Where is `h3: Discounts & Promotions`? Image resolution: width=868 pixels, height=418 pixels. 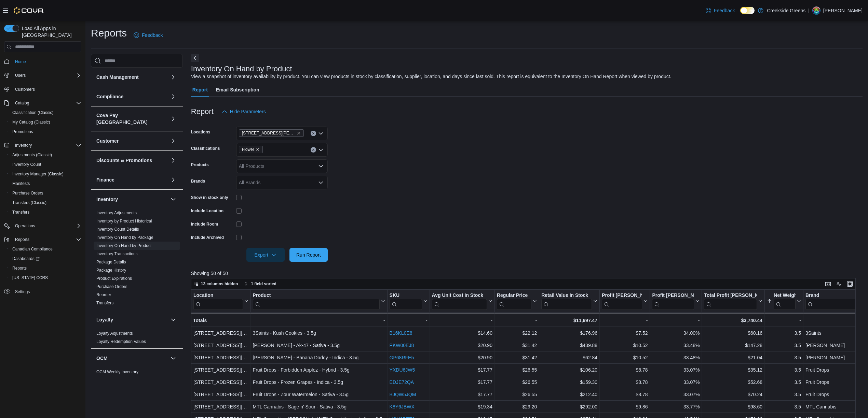
h3: Discounts & Promotions is located at coordinates (124, 161).